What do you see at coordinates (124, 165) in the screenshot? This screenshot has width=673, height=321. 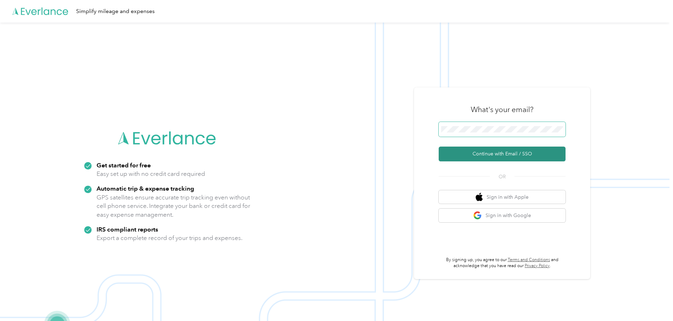 I see `strong: Get started for free` at bounding box center [124, 165].